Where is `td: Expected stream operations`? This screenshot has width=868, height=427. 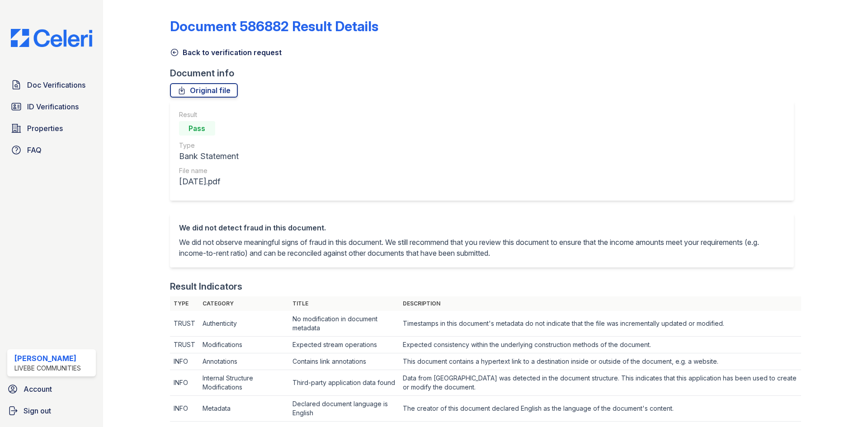 td: Expected stream operations is located at coordinates (344, 344).